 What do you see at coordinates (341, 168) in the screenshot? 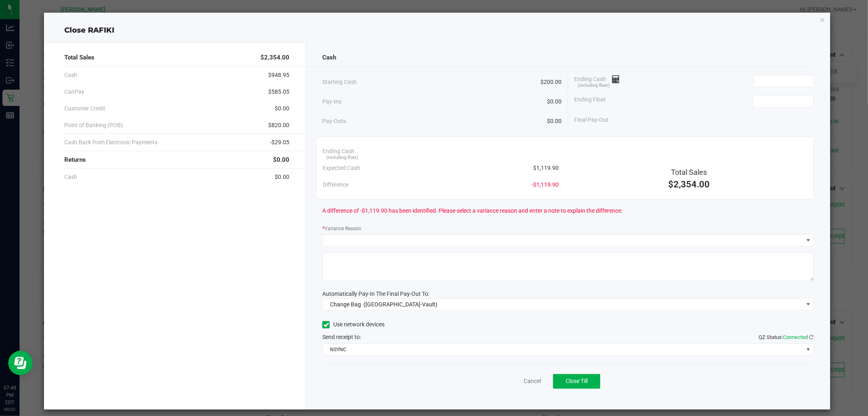
I see `span: Expected Cash` at bounding box center [341, 168].